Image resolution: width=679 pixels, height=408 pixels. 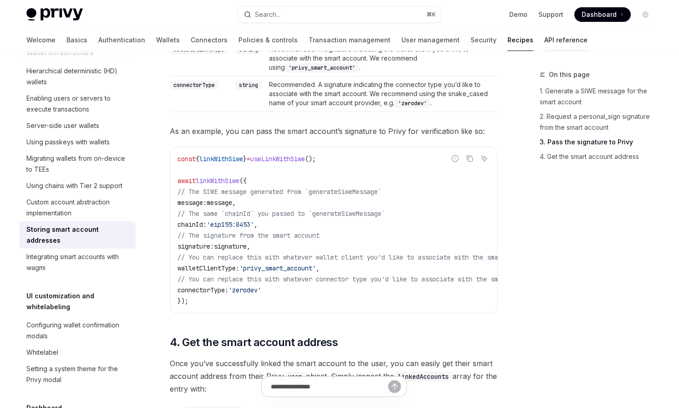 What do you see at coordinates (281, 213) in the screenshot?
I see `span: // The same `chainId` you passed to `generateSiweMessage`` at bounding box center [281, 213].